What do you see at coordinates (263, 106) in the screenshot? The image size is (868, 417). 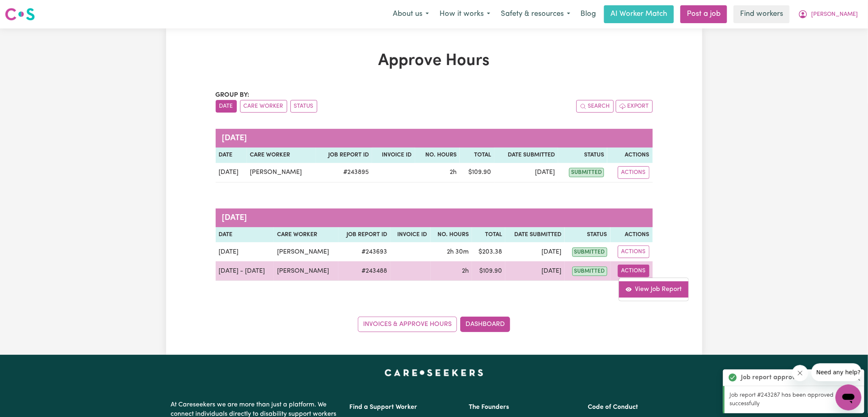 I see `button: sort invoices by care worker` at bounding box center [263, 106].